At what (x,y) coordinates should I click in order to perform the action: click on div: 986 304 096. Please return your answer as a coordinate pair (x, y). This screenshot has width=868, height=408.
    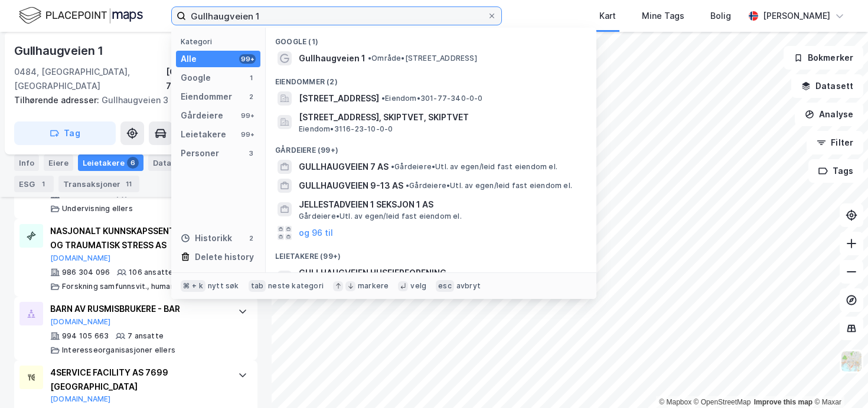
    Looking at the image, I should click on (86, 273).